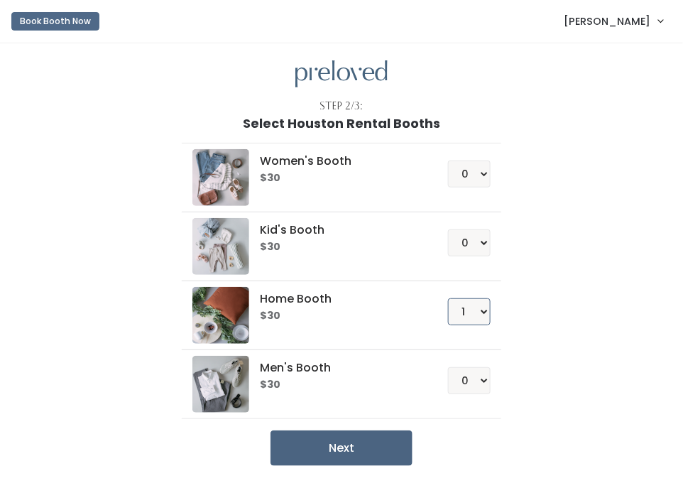 The height and width of the screenshot is (488, 683). Describe the element at coordinates (337, 161) in the screenshot. I see `h5: Women's Booth` at that location.